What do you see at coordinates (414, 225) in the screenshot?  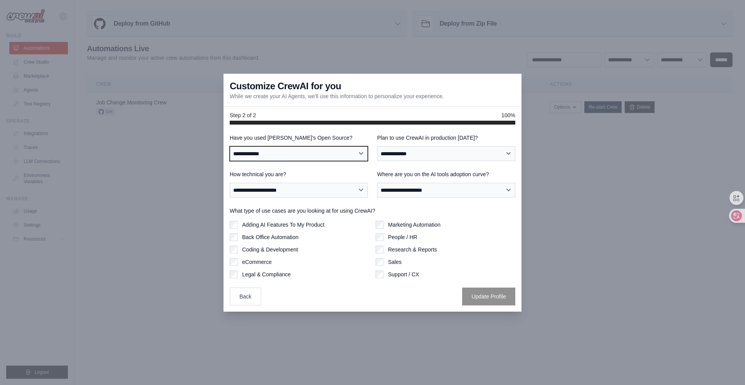 I see `label: Marketing Automation` at bounding box center [414, 225].